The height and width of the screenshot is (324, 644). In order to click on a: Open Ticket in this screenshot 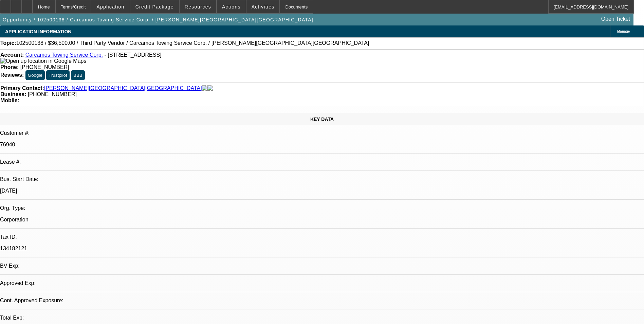, I will do `click(615, 19)`.